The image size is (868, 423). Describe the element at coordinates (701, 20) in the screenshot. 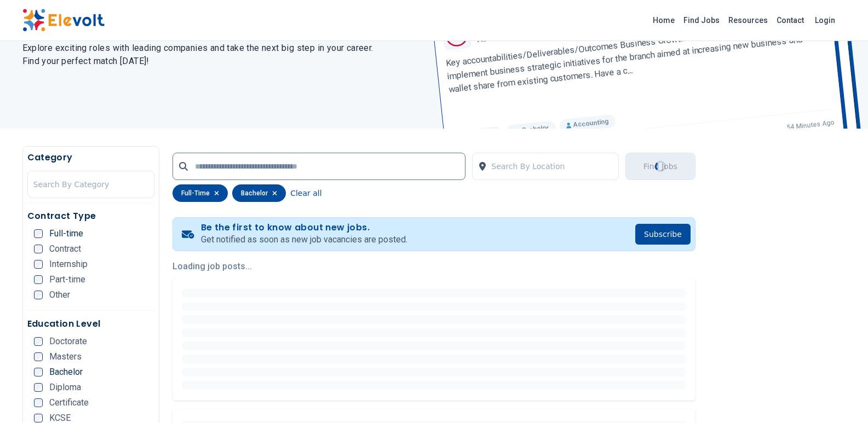

I see `a: Find Jobs` at that location.